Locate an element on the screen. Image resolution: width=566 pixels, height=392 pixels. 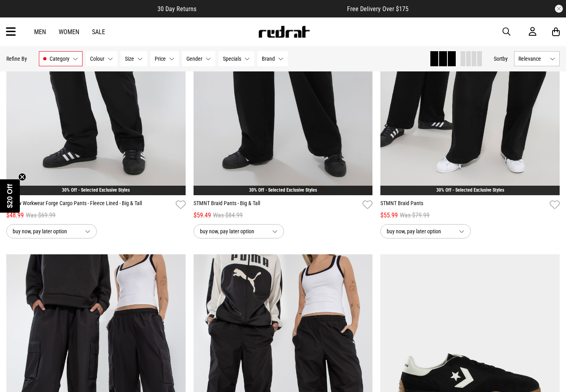
p: Refine By is located at coordinates (16, 59).